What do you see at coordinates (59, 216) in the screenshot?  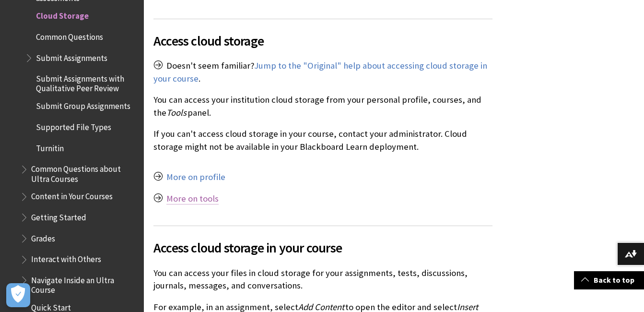 I see `span: Getting Started` at bounding box center [59, 216].